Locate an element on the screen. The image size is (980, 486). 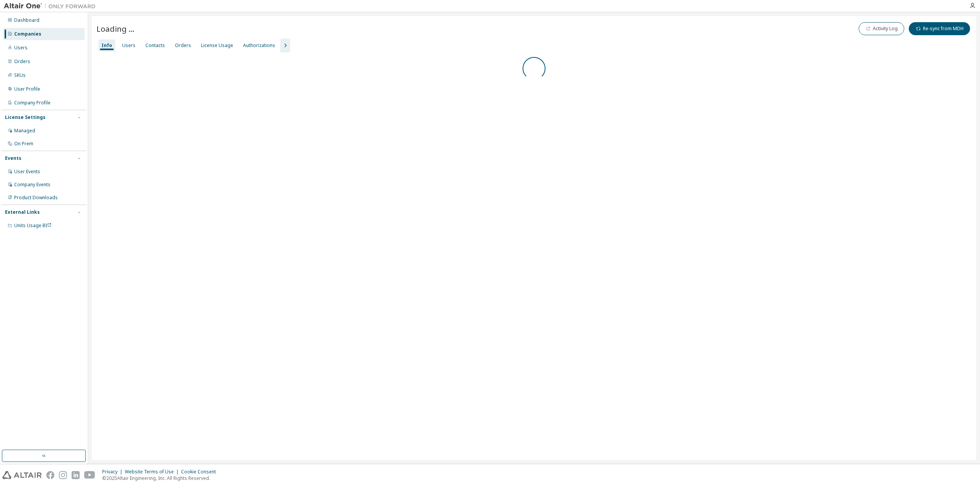
div: Company Events is located at coordinates (32, 185).